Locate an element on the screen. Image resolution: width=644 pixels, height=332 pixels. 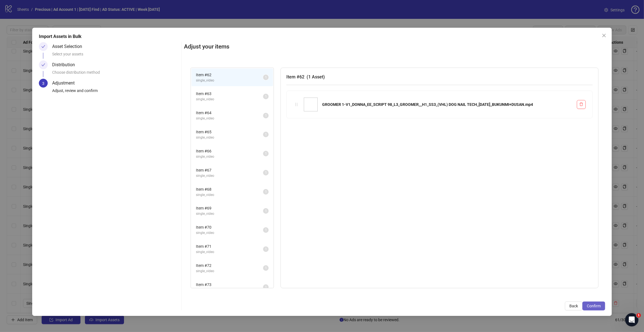
span: Back is located at coordinates (573, 306).